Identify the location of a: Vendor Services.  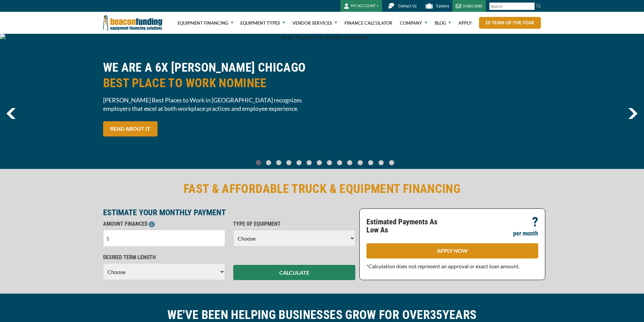
(315, 23).